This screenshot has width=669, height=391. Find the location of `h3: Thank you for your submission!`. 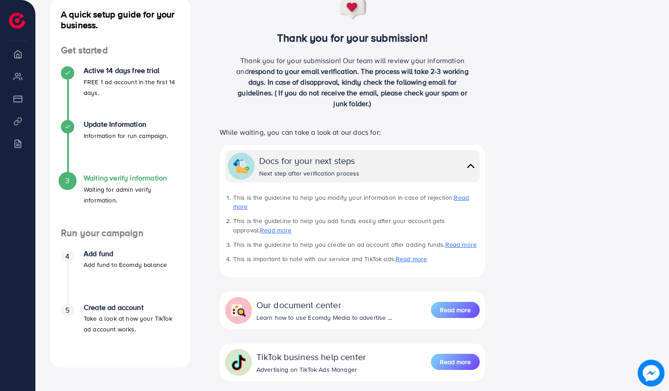

h3: Thank you for your submission! is located at coordinates (353, 38).